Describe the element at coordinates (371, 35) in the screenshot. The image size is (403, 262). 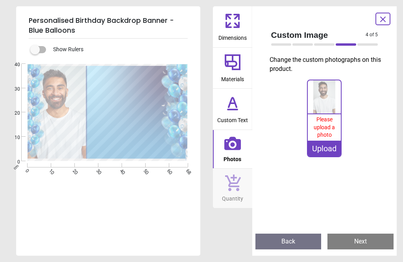
I see `span: 4 of 5` at that location.